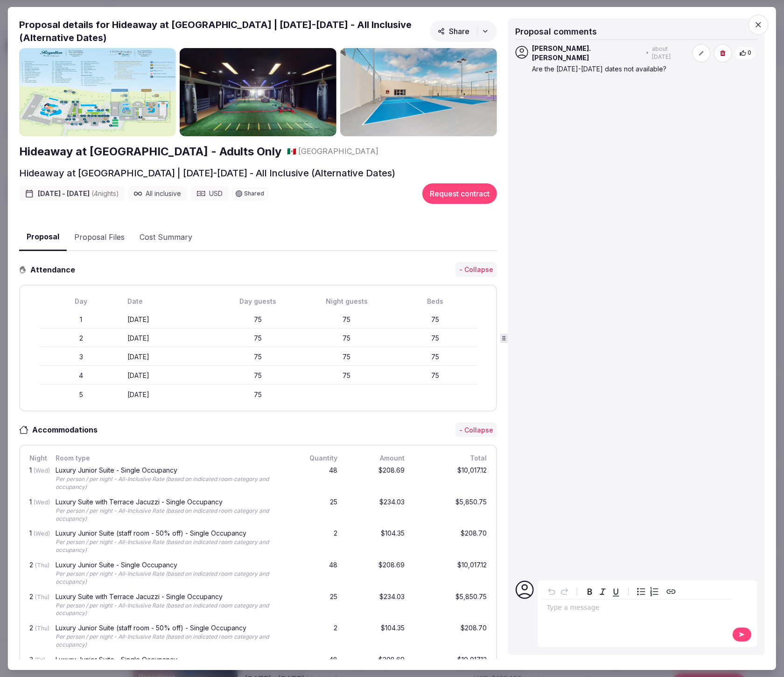 This screenshot has width=784, height=677. Describe the element at coordinates (476, 270) in the screenshot. I see `button: - Collapse` at that location.